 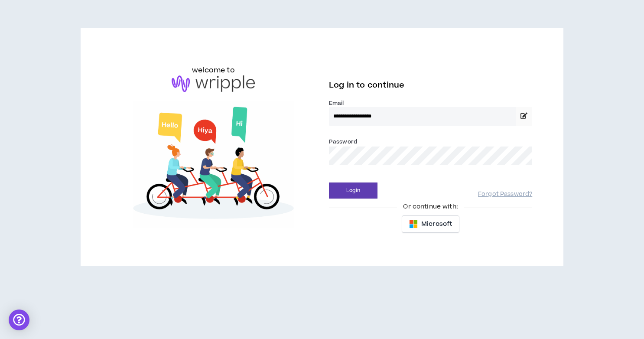 I want to click on h6: welcome to, so click(x=213, y=70).